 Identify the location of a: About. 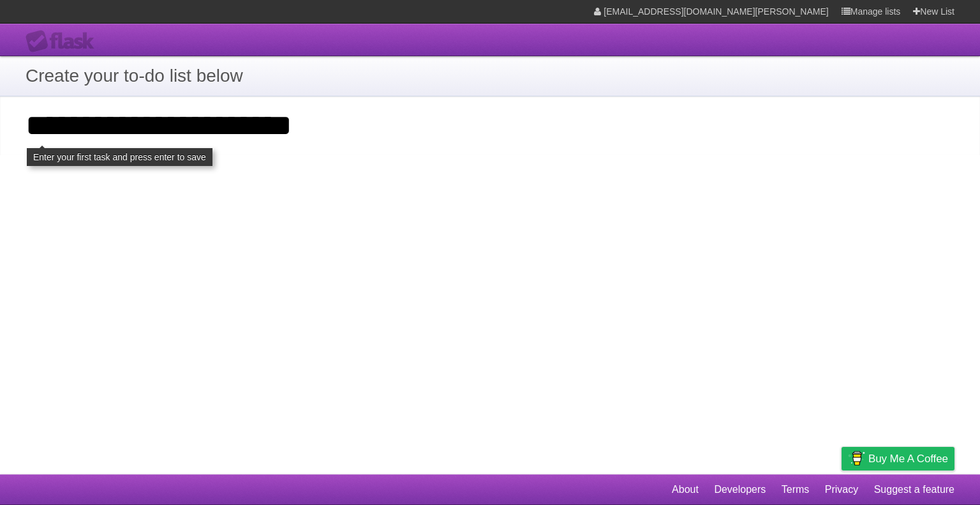
(685, 490).